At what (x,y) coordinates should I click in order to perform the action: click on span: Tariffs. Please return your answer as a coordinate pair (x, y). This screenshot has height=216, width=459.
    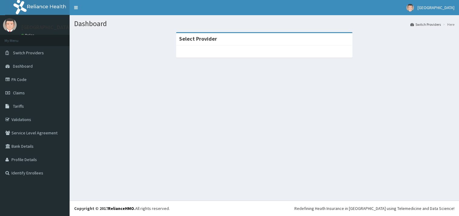
    Looking at the image, I should click on (18, 106).